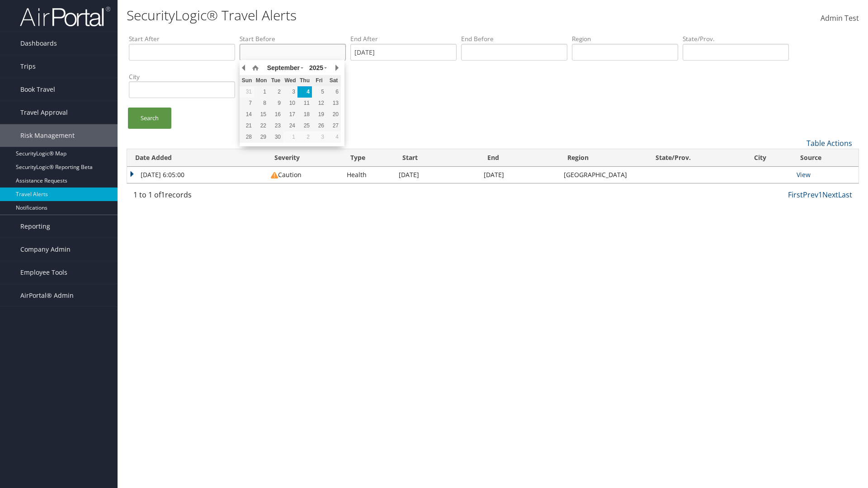 This screenshot has height=488, width=868. I want to click on div: 9, so click(276, 103).